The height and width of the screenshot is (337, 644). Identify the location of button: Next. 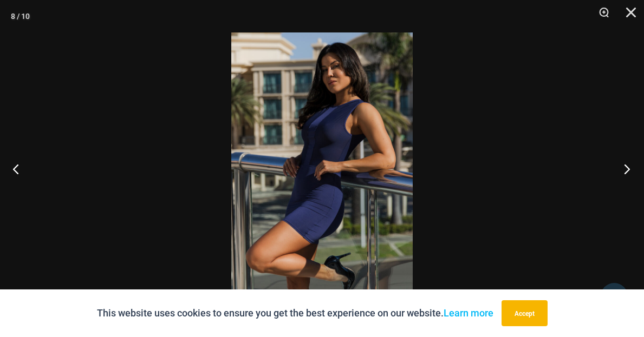
(624, 169).